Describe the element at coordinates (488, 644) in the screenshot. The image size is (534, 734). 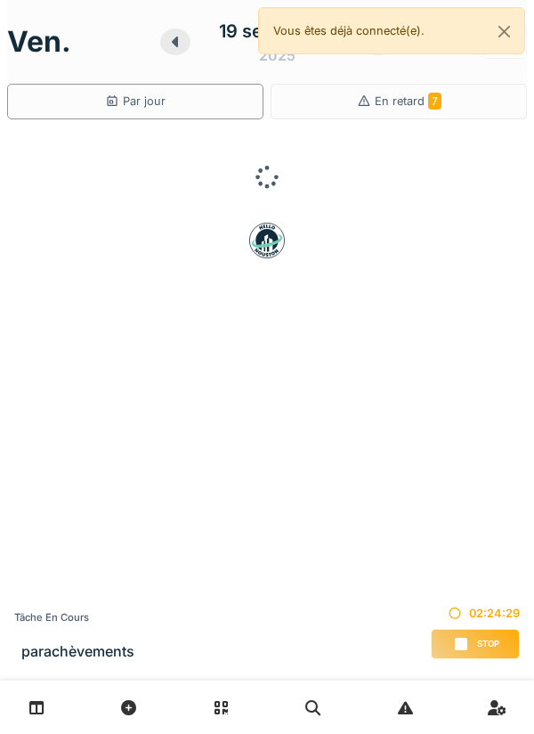
I see `span: Stop` at that location.